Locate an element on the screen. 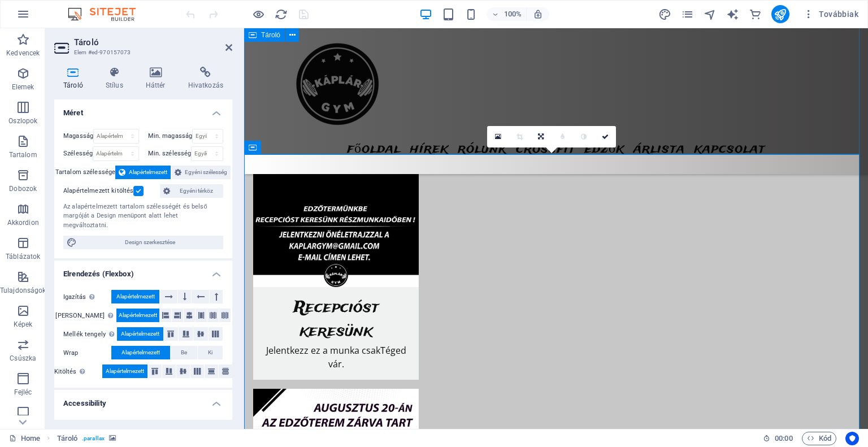 This screenshot has height=447, width=868. p: Csúszka is located at coordinates (23, 359).